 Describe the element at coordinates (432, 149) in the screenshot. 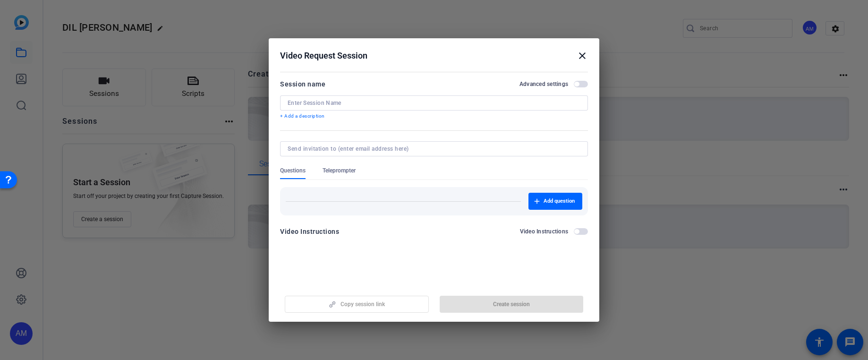

I see `input: Send invitation to (enter email address here)` at that location.